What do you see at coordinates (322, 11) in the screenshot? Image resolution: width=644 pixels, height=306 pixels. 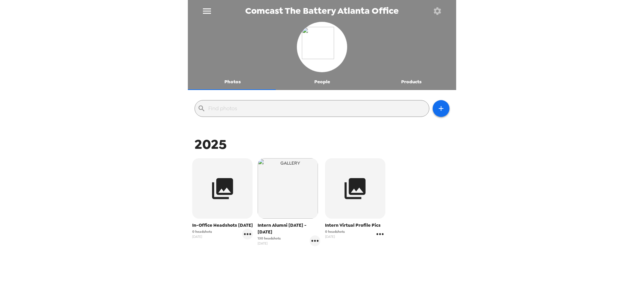 I see `span: Comcast The Battery Atlanta Office` at bounding box center [322, 11].